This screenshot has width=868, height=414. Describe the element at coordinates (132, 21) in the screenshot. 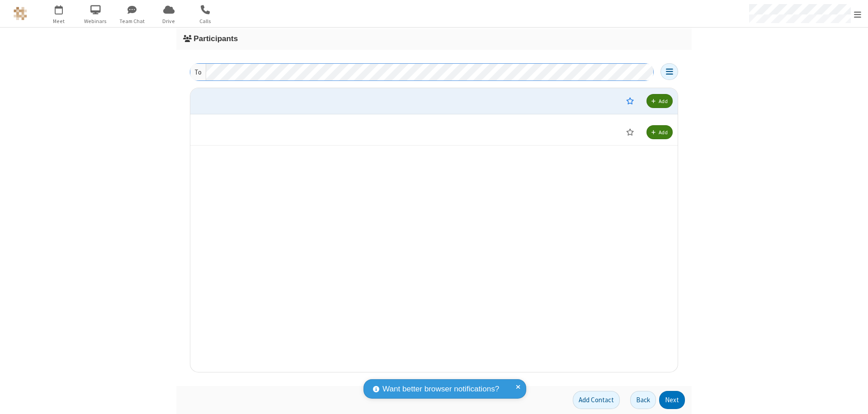

I see `span: Team Chat` at that location.